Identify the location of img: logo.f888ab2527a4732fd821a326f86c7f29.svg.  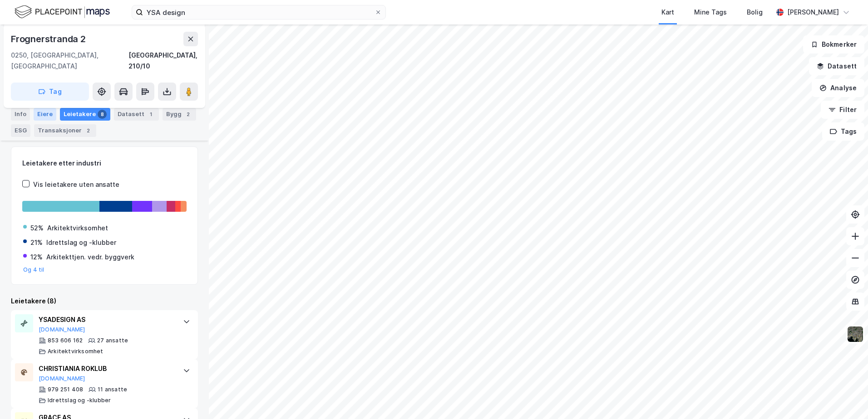
(62, 12).